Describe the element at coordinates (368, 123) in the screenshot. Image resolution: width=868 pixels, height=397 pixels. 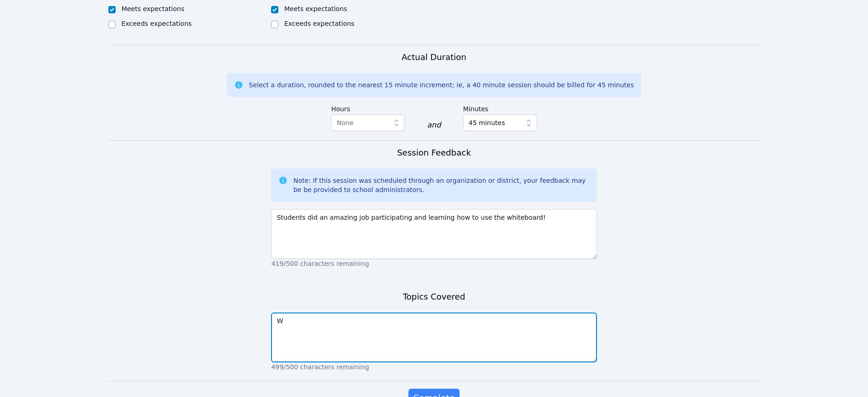
I see `button: None` at that location.